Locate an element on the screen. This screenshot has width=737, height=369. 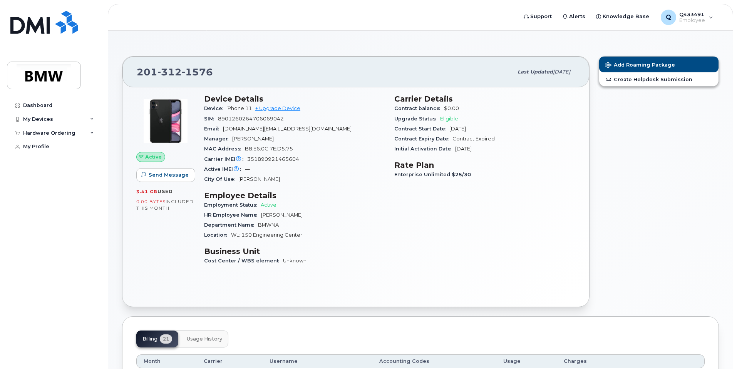
span: Contract Start Date is located at coordinates (422, 129).